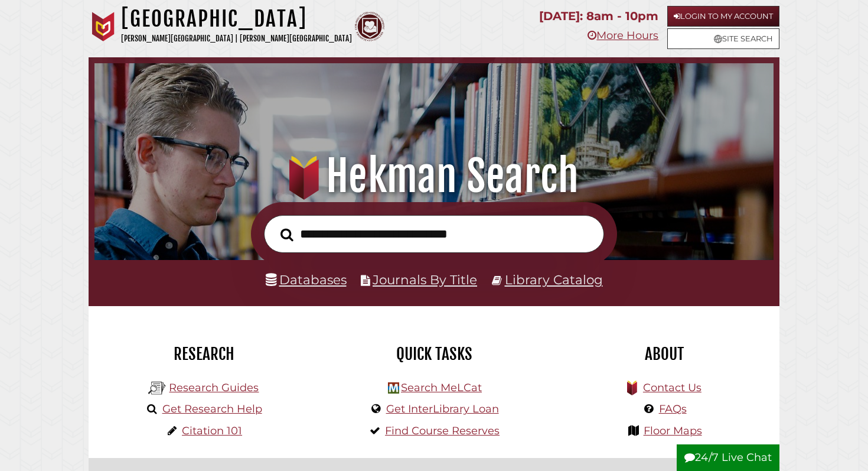 The height and width of the screenshot is (471, 868). Describe the element at coordinates (554, 279) in the screenshot. I see `a: Library Catalog` at that location.